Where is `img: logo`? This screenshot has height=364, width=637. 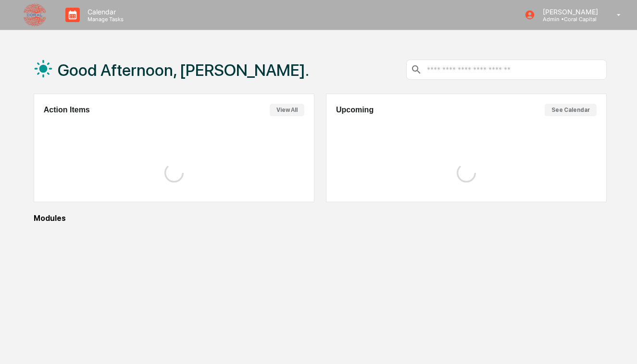 img: logo is located at coordinates (35, 15).